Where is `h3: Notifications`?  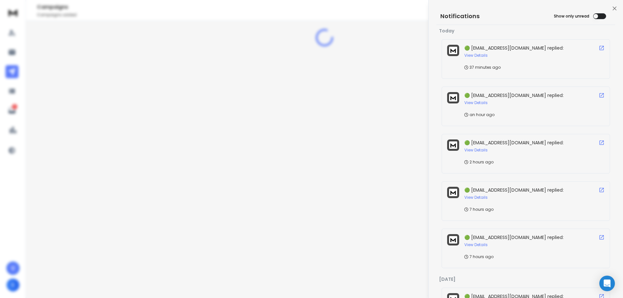 h3: Notifications is located at coordinates (460, 16).